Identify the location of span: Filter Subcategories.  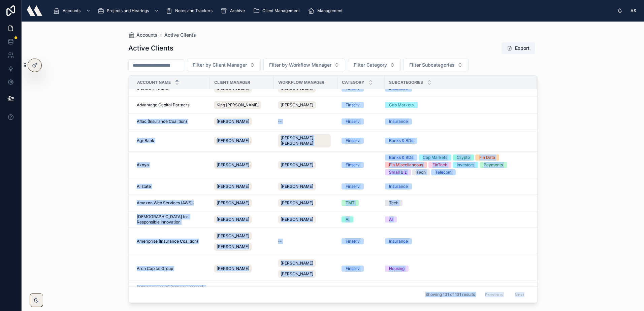
(432, 65).